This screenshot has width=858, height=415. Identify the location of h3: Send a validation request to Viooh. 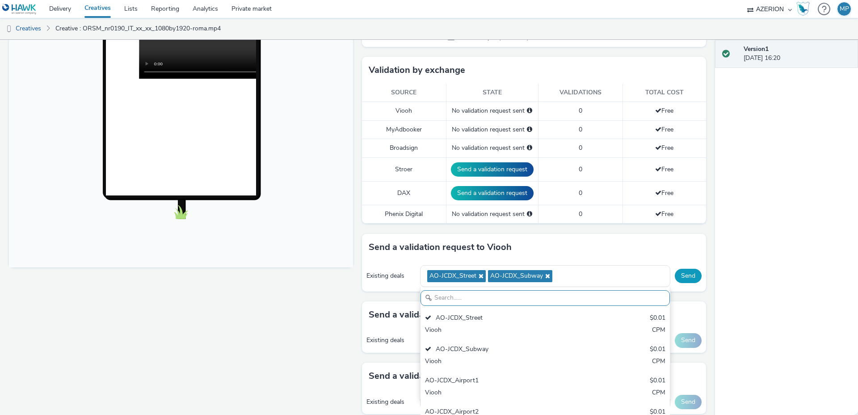
(440, 247).